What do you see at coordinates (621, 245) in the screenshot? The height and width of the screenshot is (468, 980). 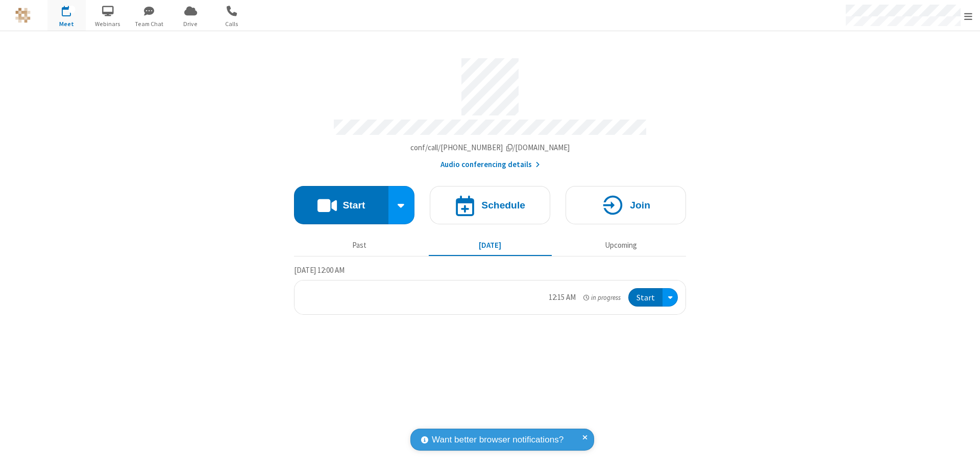 I see `button: Upcoming` at bounding box center [621, 245].